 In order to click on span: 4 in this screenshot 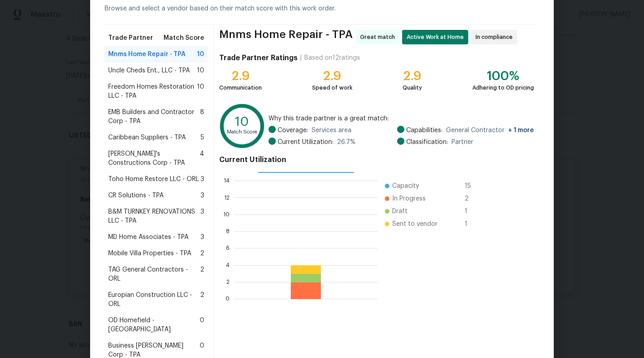, I will do `click(202, 158)`.